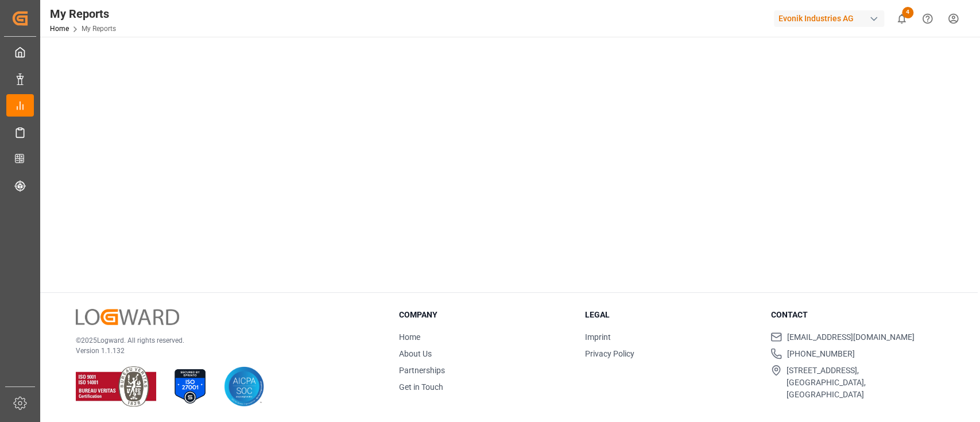 This screenshot has width=980, height=422. I want to click on span: 4, so click(908, 13).